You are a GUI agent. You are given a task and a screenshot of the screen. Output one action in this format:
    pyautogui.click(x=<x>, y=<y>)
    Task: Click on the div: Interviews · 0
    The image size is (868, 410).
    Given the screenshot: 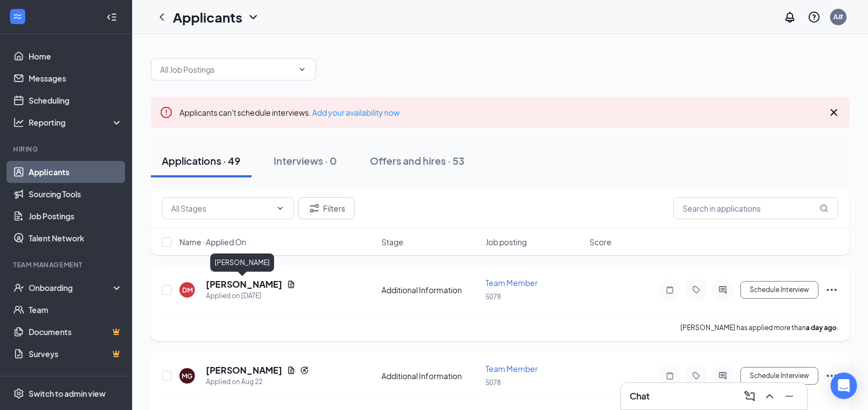 What is the action you would take?
    pyautogui.click(x=305, y=160)
    